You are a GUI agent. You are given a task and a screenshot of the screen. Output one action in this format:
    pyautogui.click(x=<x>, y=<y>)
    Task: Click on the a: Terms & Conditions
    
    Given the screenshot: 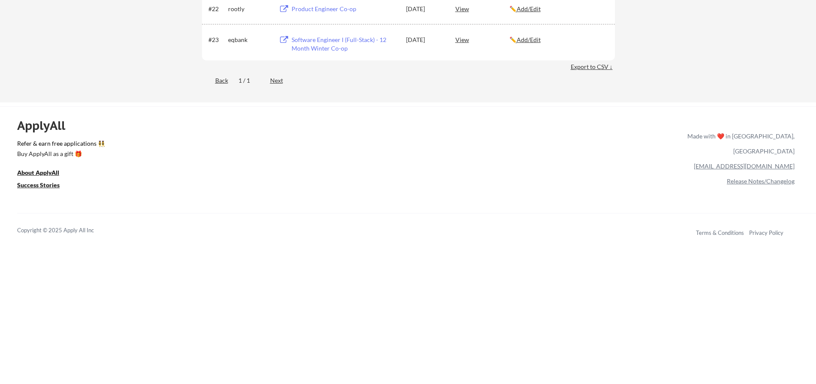 What is the action you would take?
    pyautogui.click(x=720, y=233)
    